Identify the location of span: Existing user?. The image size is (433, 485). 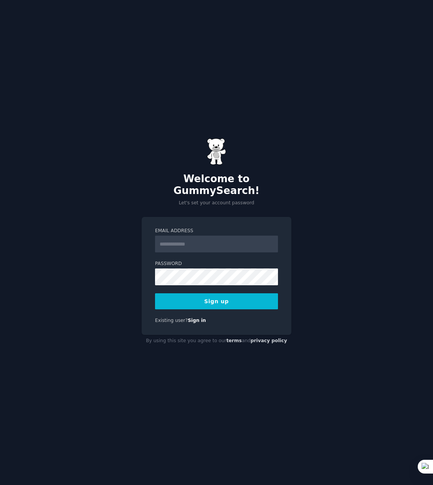
(172, 320).